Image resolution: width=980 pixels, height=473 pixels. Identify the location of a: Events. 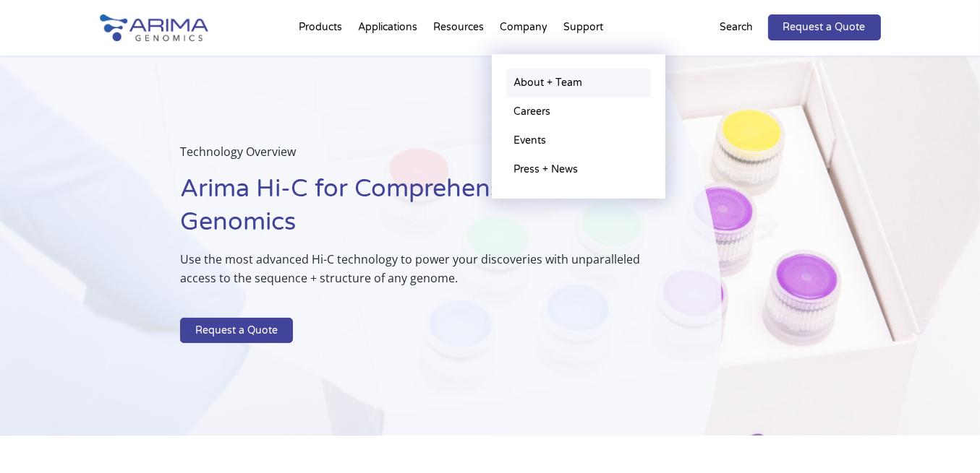
(579, 141).